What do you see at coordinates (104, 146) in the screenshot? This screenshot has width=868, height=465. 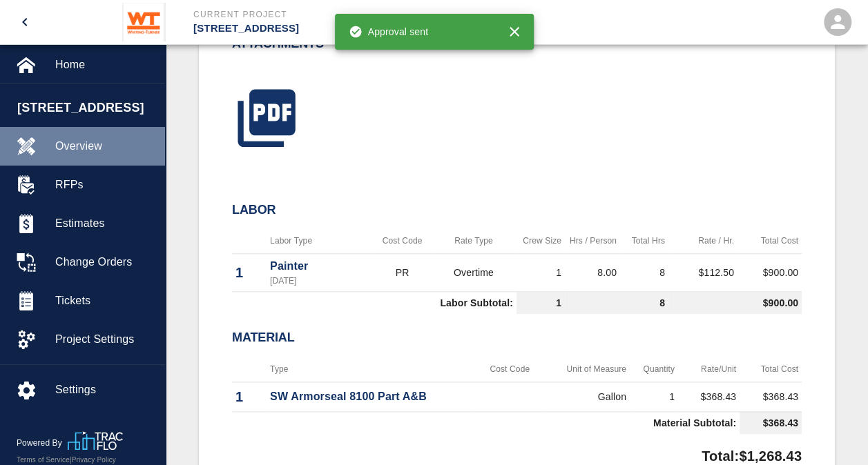 I see `span: Overview` at bounding box center [104, 146].